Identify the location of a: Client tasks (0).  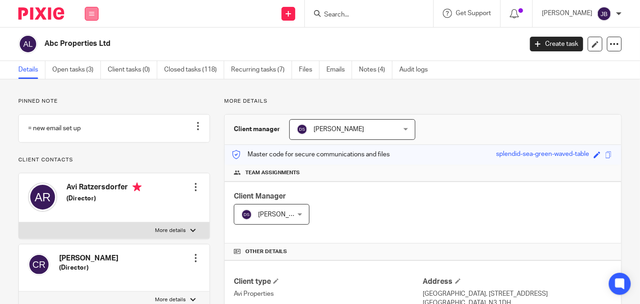
(132, 70).